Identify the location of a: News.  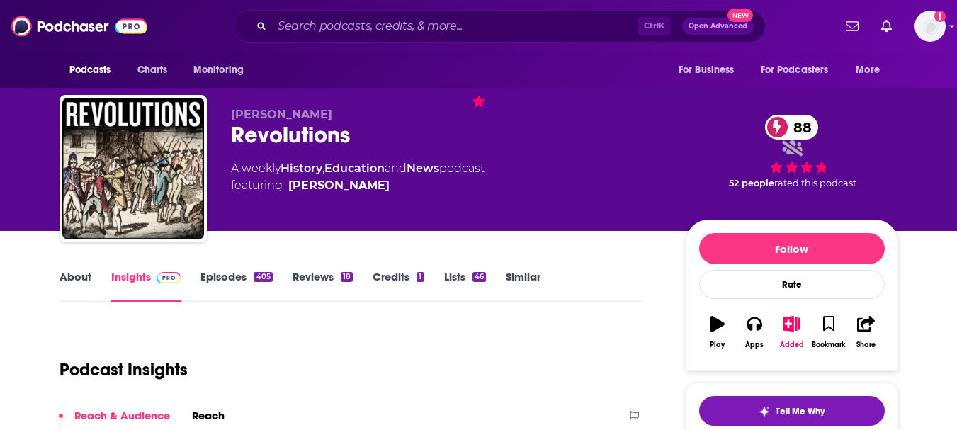
(423, 168).